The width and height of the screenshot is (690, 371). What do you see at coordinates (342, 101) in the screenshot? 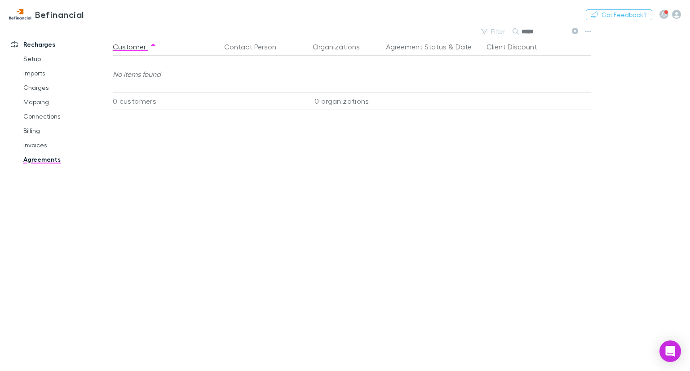
I see `div: 0 organizations` at bounding box center [342, 101].